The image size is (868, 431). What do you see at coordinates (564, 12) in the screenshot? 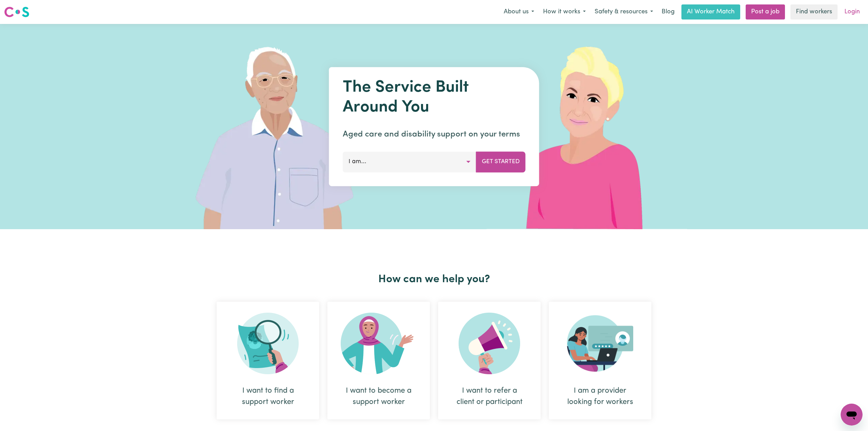
I see `button: How it works` at bounding box center [564, 12].